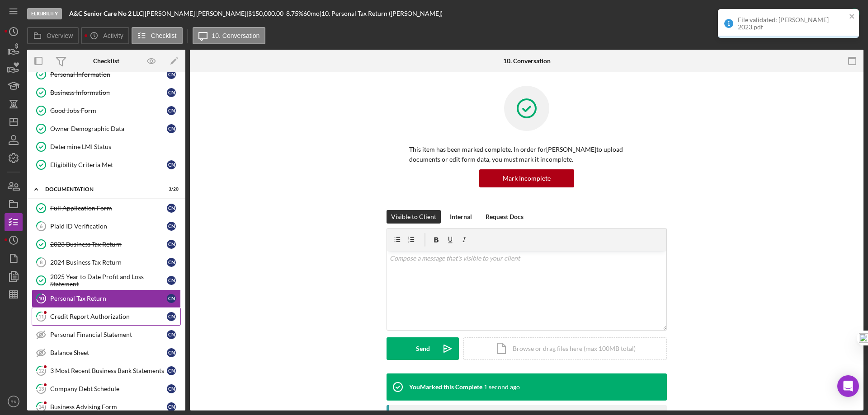 The width and height of the screenshot is (868, 415). I want to click on div: 2024 Business Tax Return, so click(109, 262).